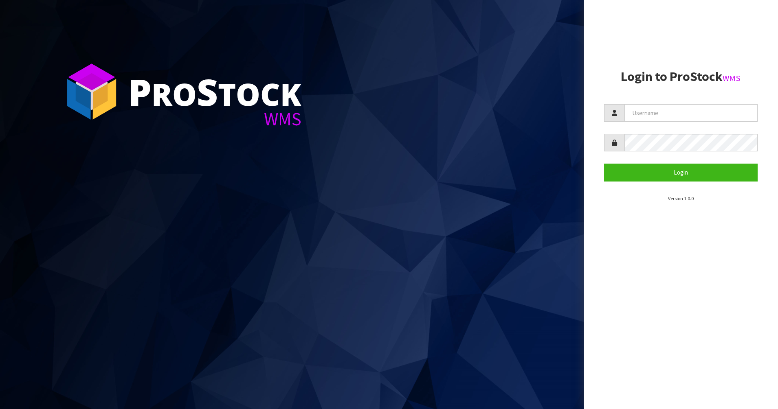  Describe the element at coordinates (215, 92) in the screenshot. I see `div: ro tock` at that location.